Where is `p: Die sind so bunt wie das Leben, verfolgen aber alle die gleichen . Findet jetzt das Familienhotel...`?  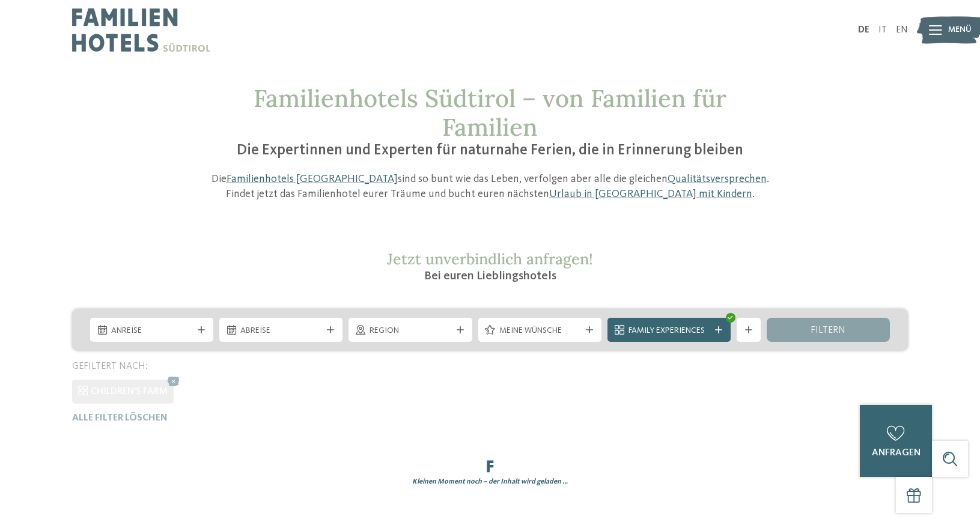
p: Die sind so bunt wie das Leben, verfolgen aber alle die gleichen . Findet jetzt das Familienhotel... is located at coordinates (490, 187).